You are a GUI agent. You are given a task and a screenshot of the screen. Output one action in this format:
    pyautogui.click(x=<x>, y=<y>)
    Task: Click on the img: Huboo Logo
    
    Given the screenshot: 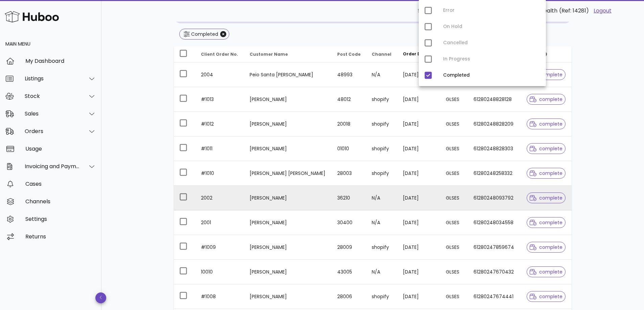 What is the action you would take?
    pyautogui.click(x=32, y=16)
    